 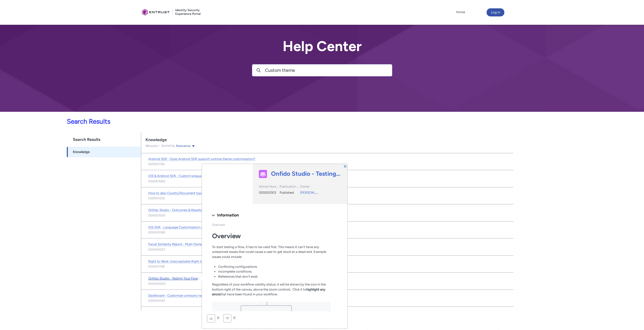 I want to click on lightning-formatted-text: 000001158, so click(x=156, y=266).